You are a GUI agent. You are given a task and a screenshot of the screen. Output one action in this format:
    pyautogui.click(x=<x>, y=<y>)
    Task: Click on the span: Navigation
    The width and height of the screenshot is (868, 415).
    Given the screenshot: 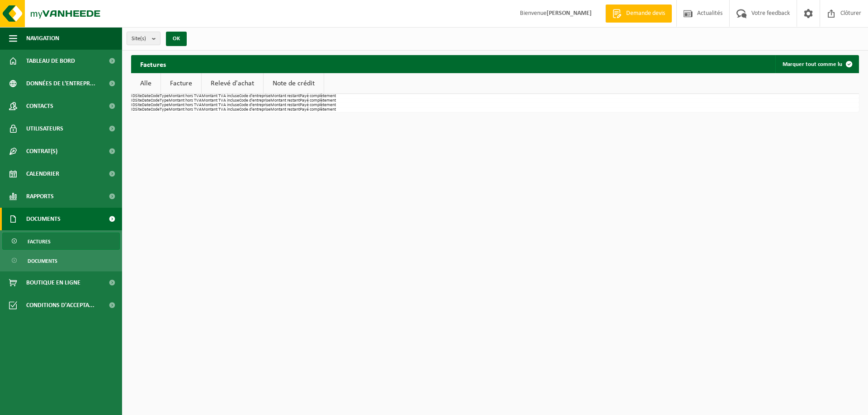 What is the action you would take?
    pyautogui.click(x=43, y=38)
    